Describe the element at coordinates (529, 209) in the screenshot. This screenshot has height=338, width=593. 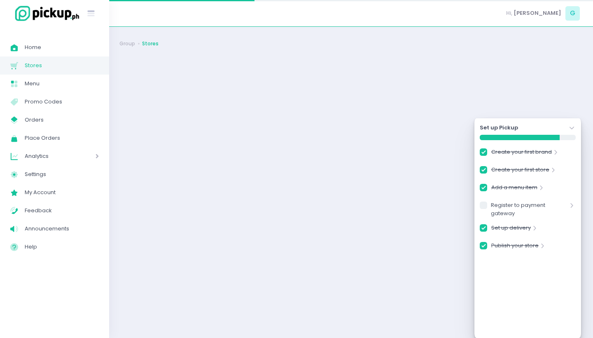
I see `a: Register to payment gateway` at that location.